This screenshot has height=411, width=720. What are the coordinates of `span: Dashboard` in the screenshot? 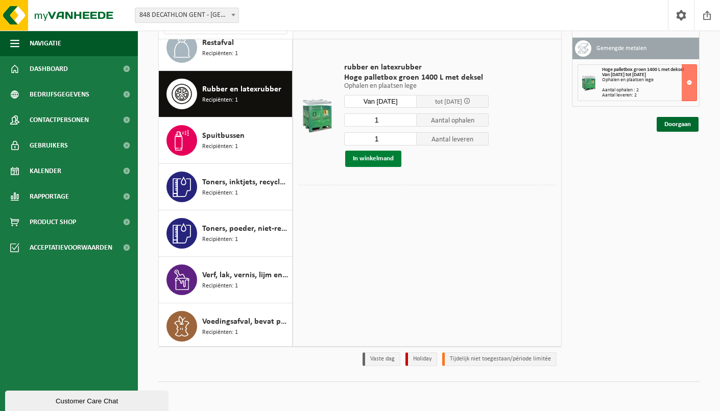 It's located at (49, 69).